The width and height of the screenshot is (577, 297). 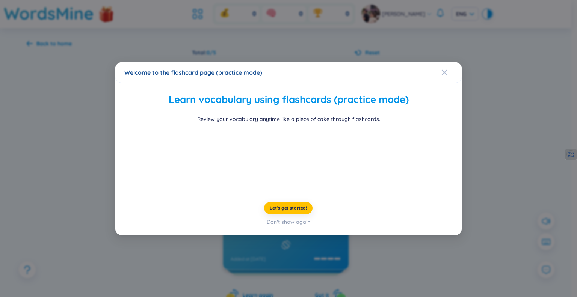 I want to click on div: Review your vocabulary anytime like a piece of cake through flashcards., so click(x=289, y=119).